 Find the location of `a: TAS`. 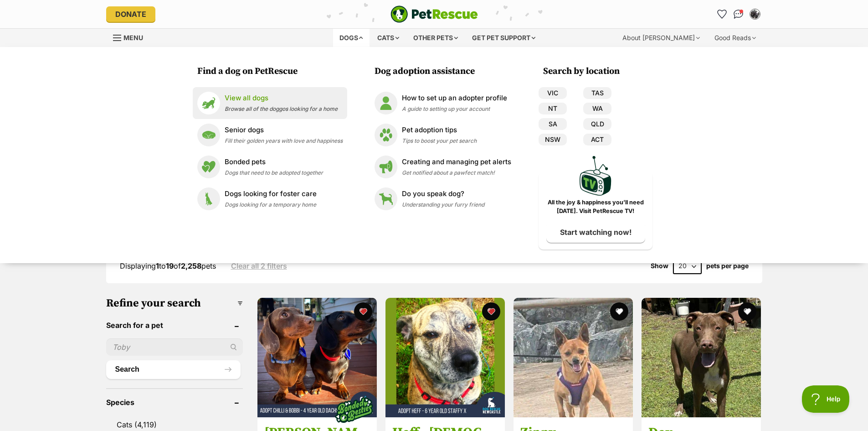

a: TAS is located at coordinates (597, 93).